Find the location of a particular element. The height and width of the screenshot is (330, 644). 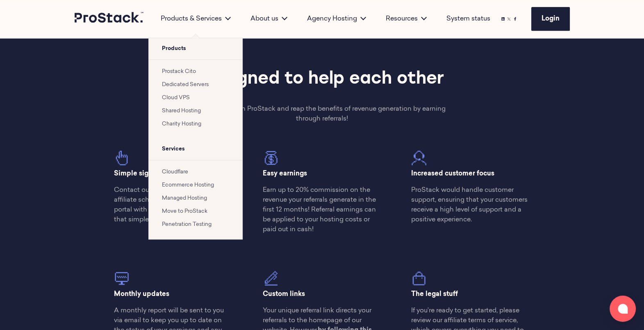

a: Charity Hosting is located at coordinates (182, 124).